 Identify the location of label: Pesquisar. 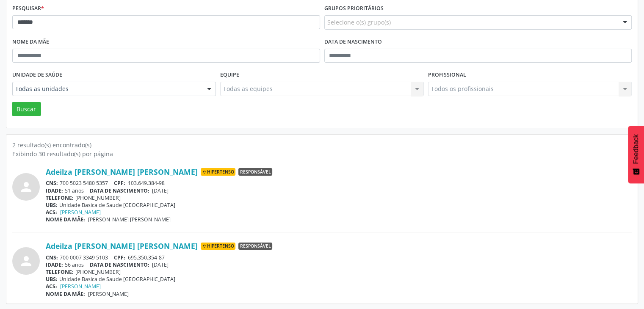
(28, 8).